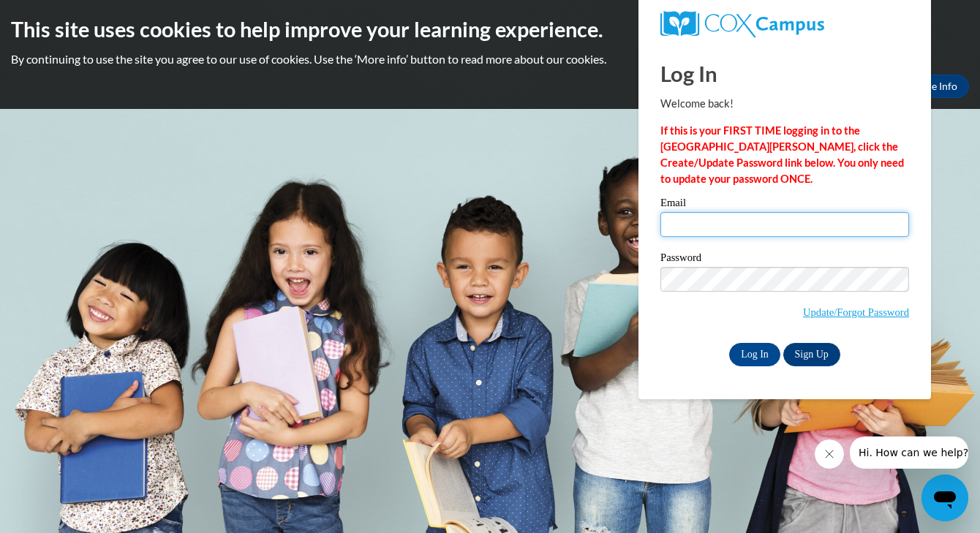 The image size is (980, 533). Describe the element at coordinates (490, 59) in the screenshot. I see `p: By continuing to use the site you agree to our use of cookies. Use the ‘More info’ button to read...` at that location.